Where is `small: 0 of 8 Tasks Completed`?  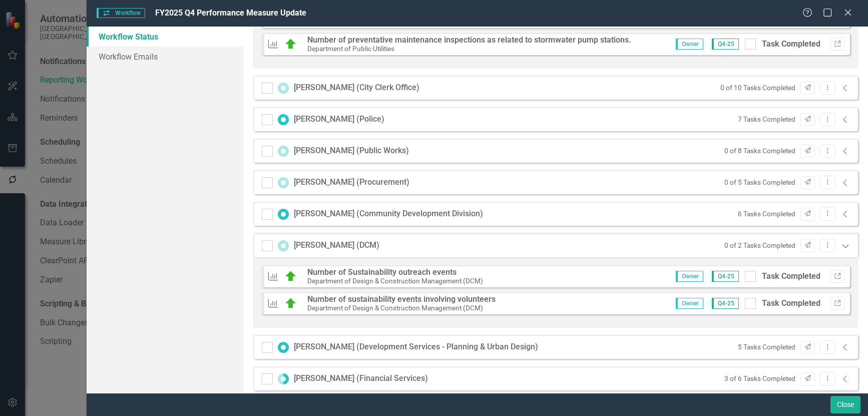
small: 0 of 8 Tasks Completed is located at coordinates (760, 151).